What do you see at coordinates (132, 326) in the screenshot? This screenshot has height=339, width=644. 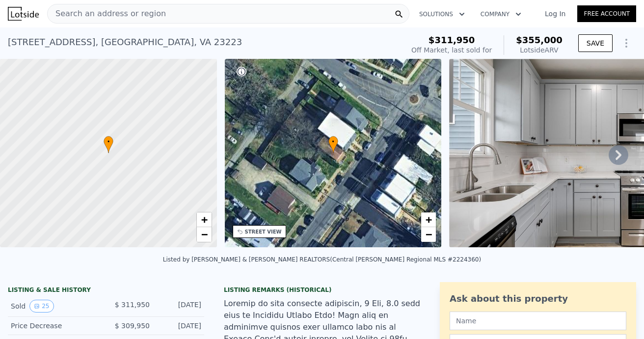 I see `span: $ 309,950` at bounding box center [132, 326].